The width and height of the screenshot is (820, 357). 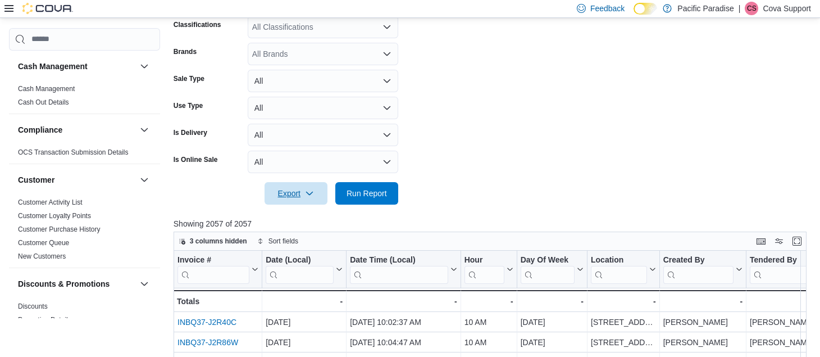 What do you see at coordinates (84, 98) in the screenshot?
I see `div: Cash Management` at bounding box center [84, 98].